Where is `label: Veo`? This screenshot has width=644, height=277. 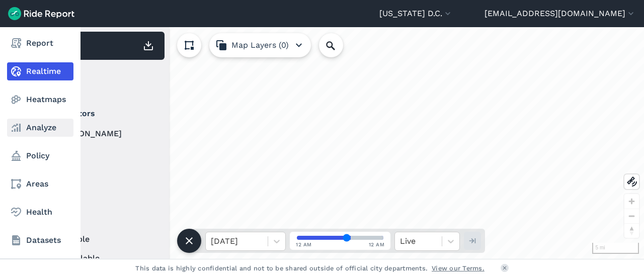 label: Veo is located at coordinates (101, 191).